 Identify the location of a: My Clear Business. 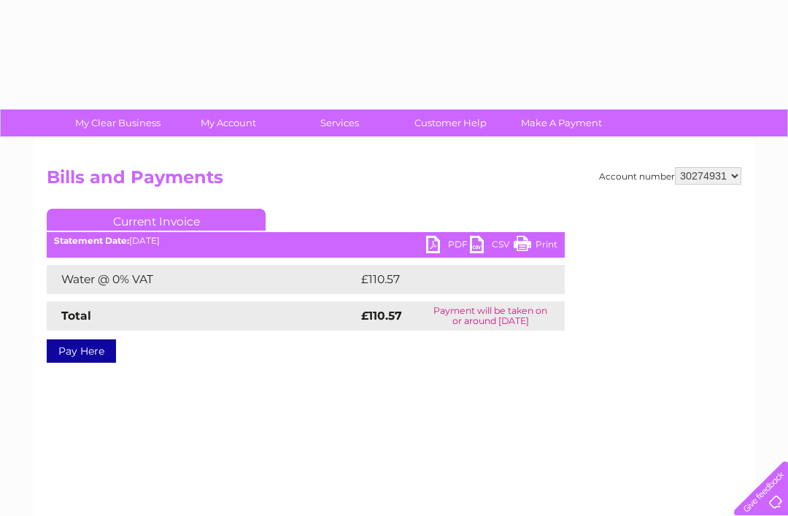
(117, 123).